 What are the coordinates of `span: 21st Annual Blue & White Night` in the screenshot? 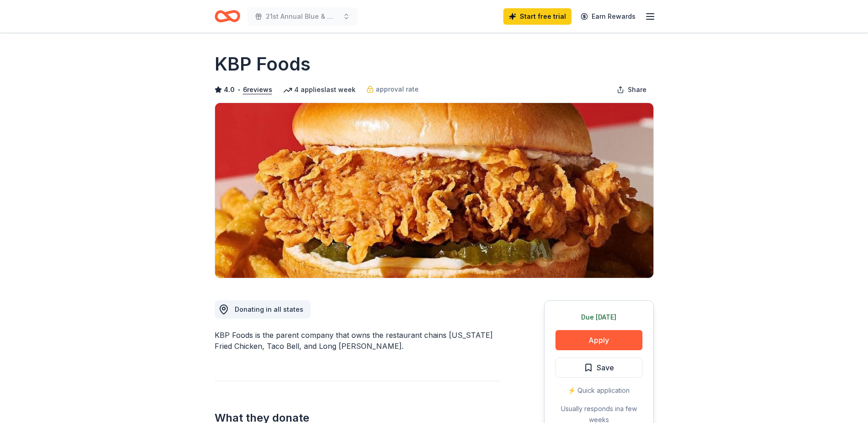 It's located at (302, 17).